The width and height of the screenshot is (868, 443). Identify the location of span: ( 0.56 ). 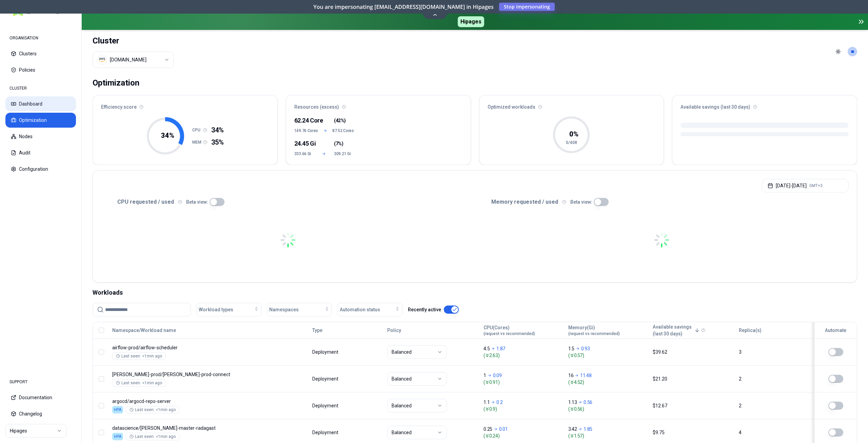
(608, 409).